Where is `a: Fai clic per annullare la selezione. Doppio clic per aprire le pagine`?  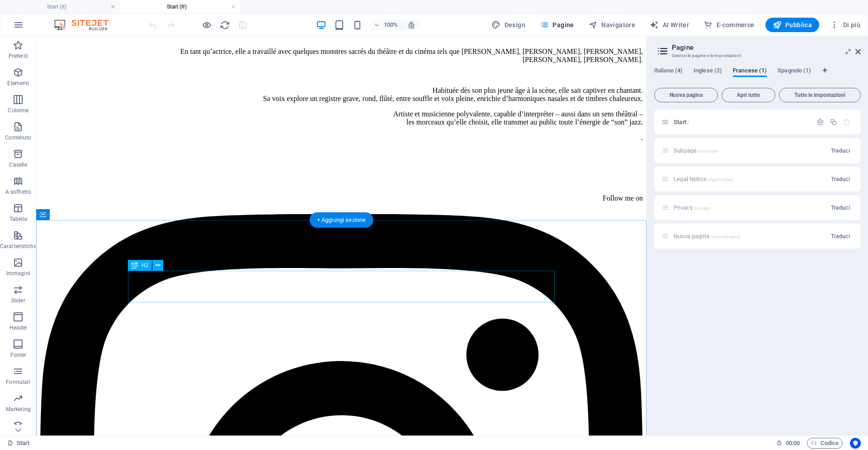
a: Fai clic per annullare la selezione. Doppio clic per aprire le pagine is located at coordinates (19, 443).